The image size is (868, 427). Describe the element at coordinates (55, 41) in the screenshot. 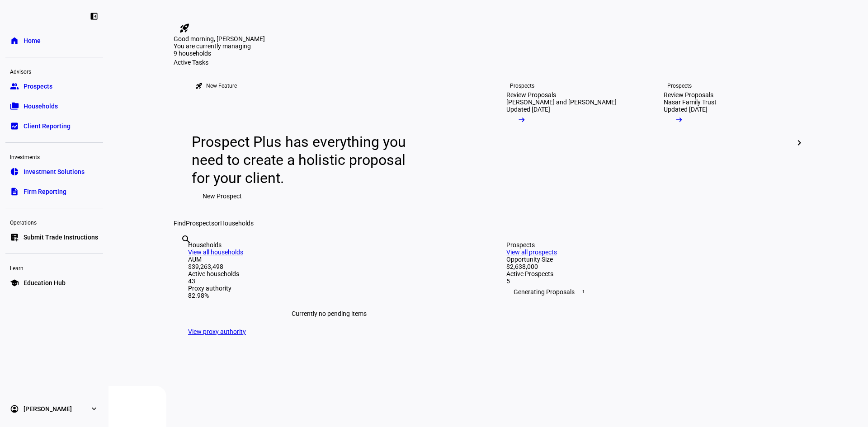

I see `a: homeHome` at that location.